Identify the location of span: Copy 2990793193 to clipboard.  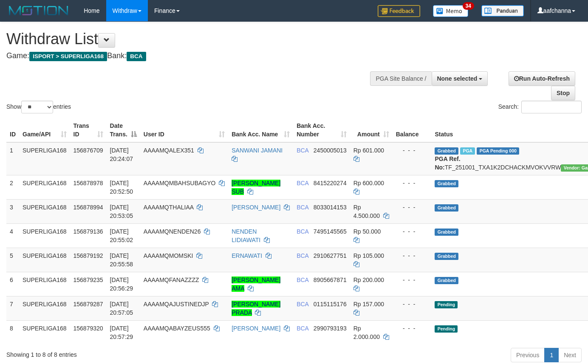
(330, 329).